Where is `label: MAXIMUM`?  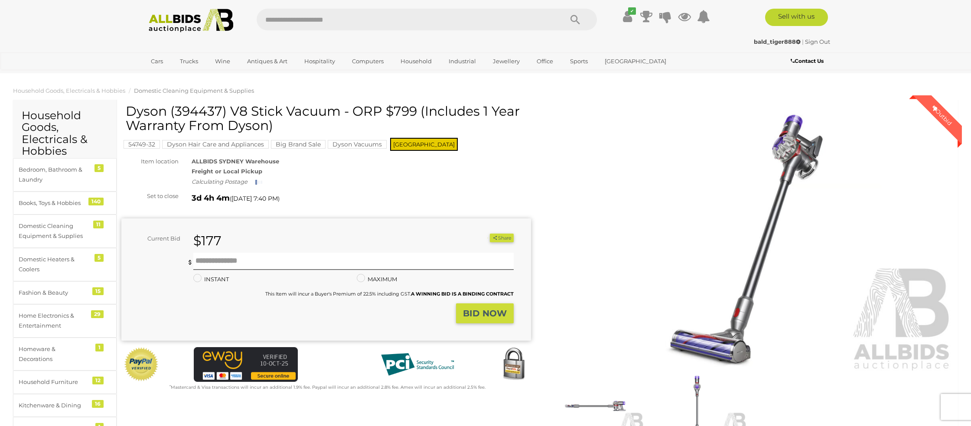 label: MAXIMUM is located at coordinates (377, 279).